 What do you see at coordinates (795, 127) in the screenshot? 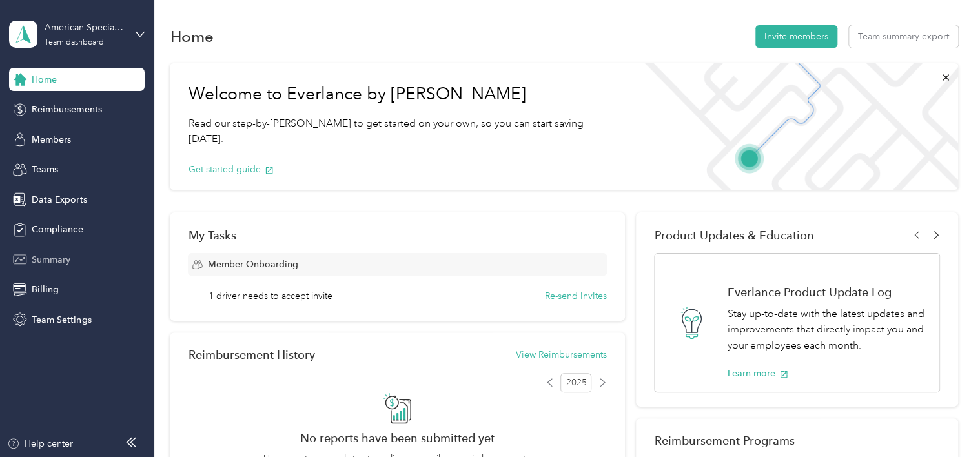
I see `img: Welcome to everlance` at bounding box center [795, 127].